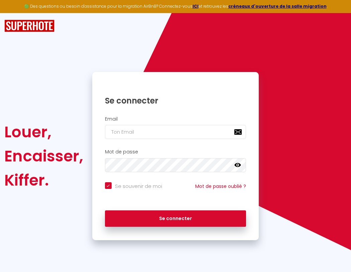 This screenshot has height=272, width=351. What do you see at coordinates (196, 6) in the screenshot?
I see `strong: ICI` at bounding box center [196, 6].